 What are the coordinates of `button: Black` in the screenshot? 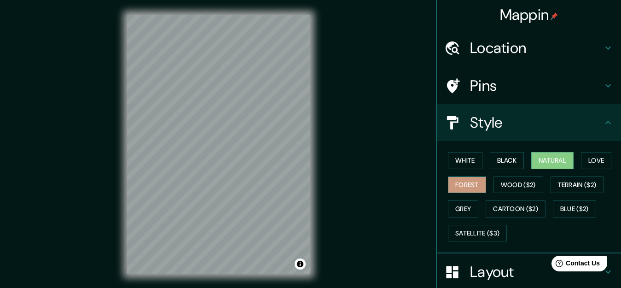 It's located at (507, 160).